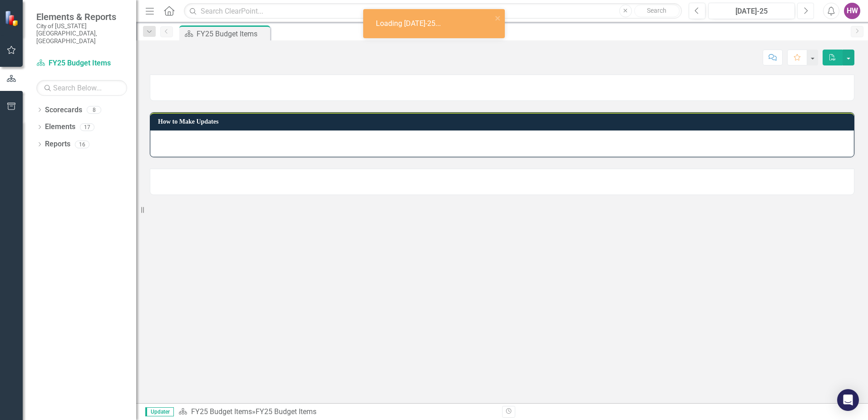 This screenshot has height=420, width=868. I want to click on a: Reports, so click(57, 144).